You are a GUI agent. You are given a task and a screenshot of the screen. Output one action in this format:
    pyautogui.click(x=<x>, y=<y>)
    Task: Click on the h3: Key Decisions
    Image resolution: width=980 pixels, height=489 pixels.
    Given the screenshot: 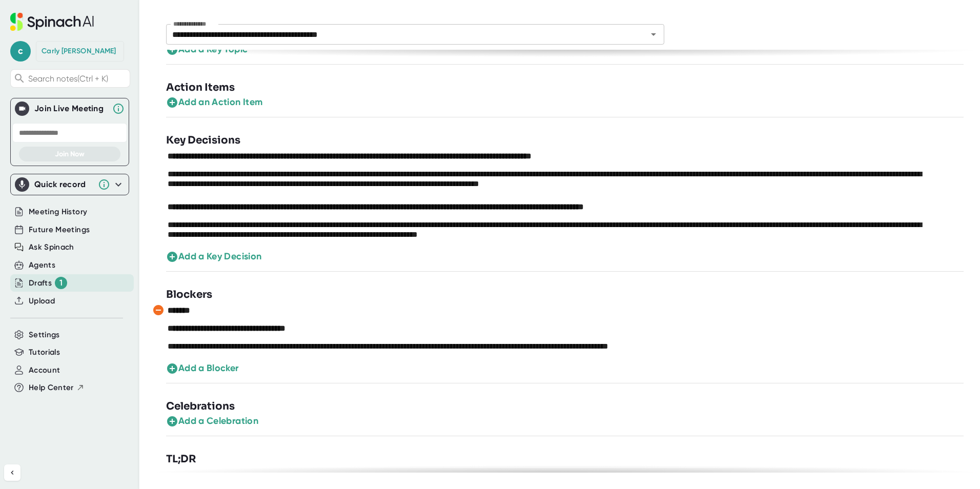 What is the action you would take?
    pyautogui.click(x=203, y=141)
    